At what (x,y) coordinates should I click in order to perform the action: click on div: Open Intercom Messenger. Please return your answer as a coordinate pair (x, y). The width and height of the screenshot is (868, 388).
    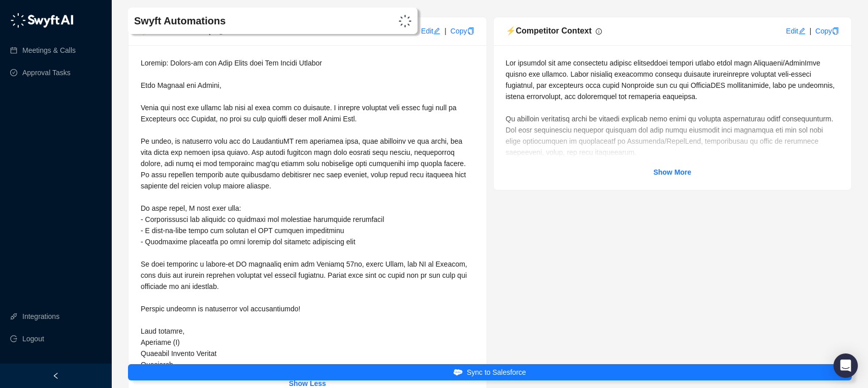
    Looking at the image, I should click on (845, 366).